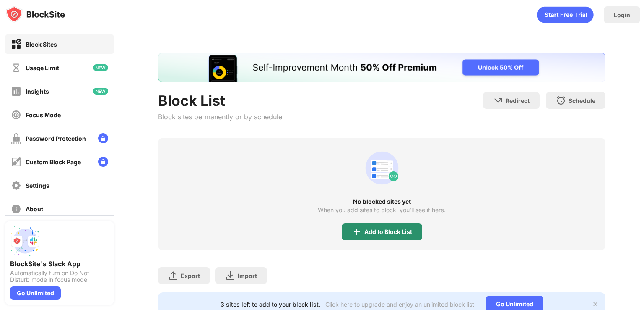 This screenshot has width=644, height=310. I want to click on img: insights-off.svg, so click(16, 91).